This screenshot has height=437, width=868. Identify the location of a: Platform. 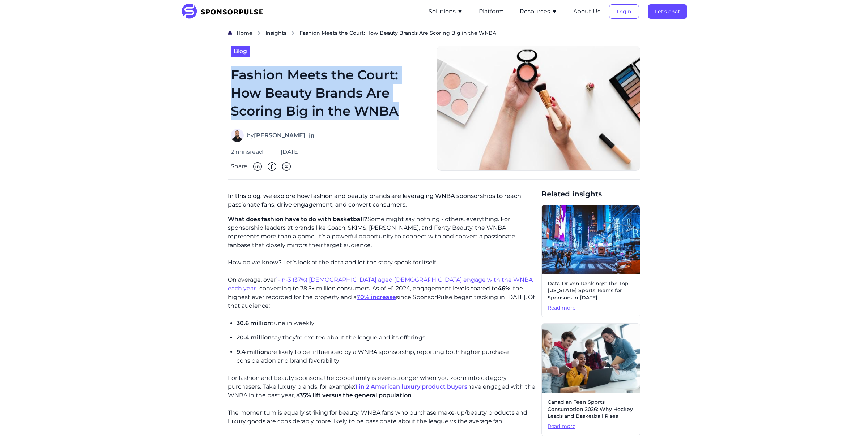
(491, 11).